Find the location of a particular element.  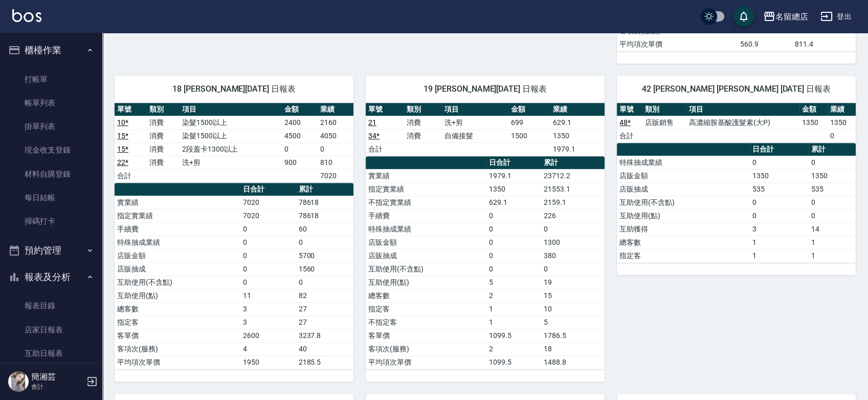

td: 19 is located at coordinates (573, 282).